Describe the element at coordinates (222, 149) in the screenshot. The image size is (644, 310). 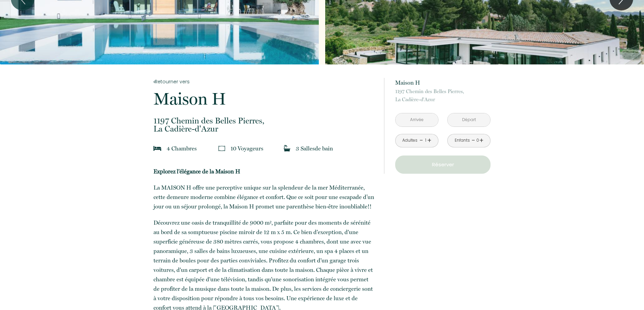
I see `img: guests` at that location.